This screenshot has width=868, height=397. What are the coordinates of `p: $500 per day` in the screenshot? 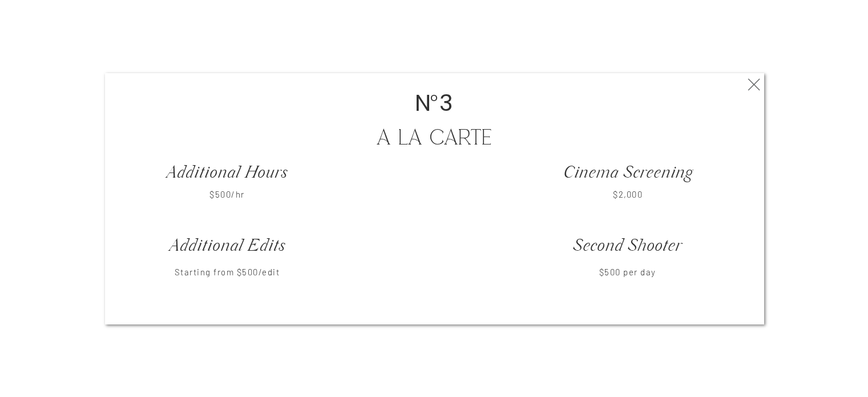 It's located at (628, 275).